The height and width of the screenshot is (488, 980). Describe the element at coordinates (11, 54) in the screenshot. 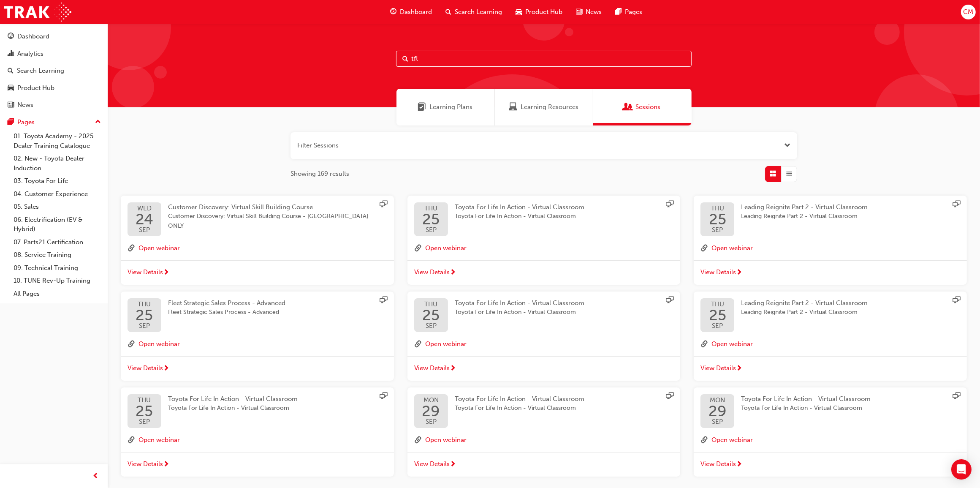

I see `span: chart-icon` at that location.